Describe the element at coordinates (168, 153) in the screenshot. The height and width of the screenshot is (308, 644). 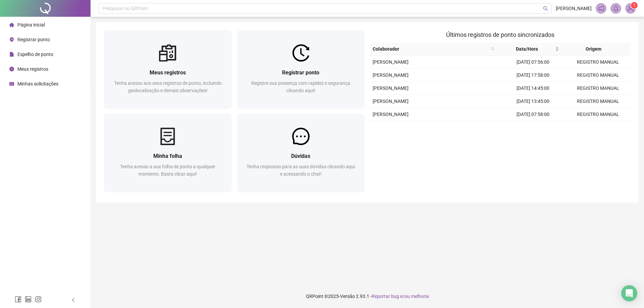
I see `a: Minha folhaTenha acesso a sua folha de ponto a qualquer momento. Basta clicar aqui!` at that location.